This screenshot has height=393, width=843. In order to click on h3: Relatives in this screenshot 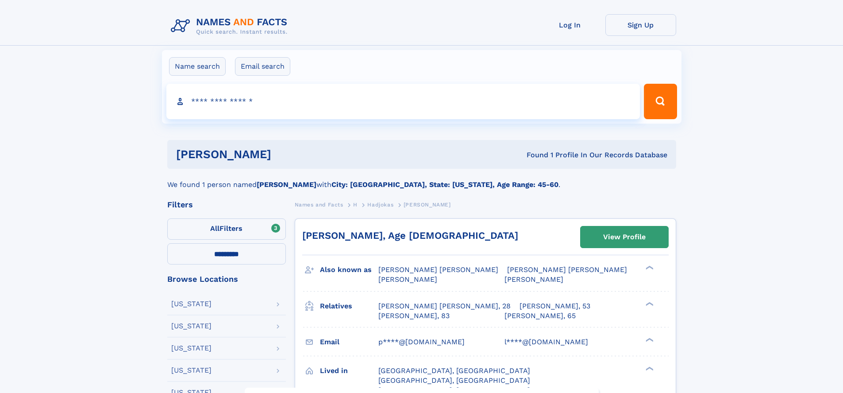, I will do `click(349, 306)`.